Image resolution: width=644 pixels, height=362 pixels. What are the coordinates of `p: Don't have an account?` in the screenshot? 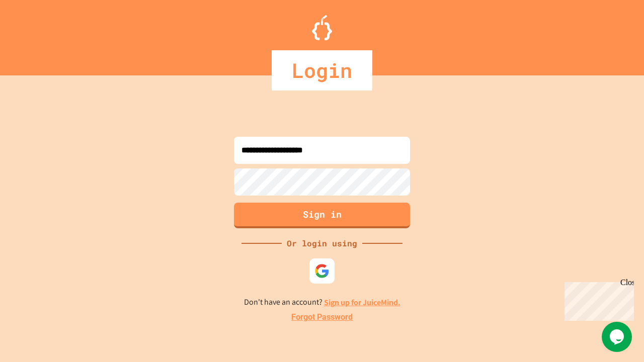 It's located at (322, 302).